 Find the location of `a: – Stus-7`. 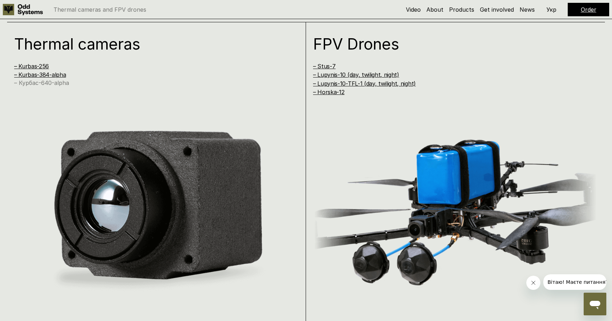

a: – Stus-7 is located at coordinates (324, 66).